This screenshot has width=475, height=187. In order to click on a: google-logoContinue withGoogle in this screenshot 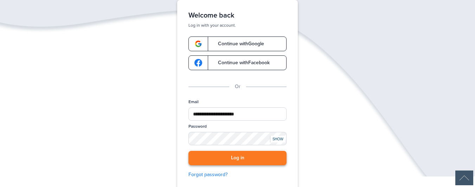, I will do `click(237, 44)`.